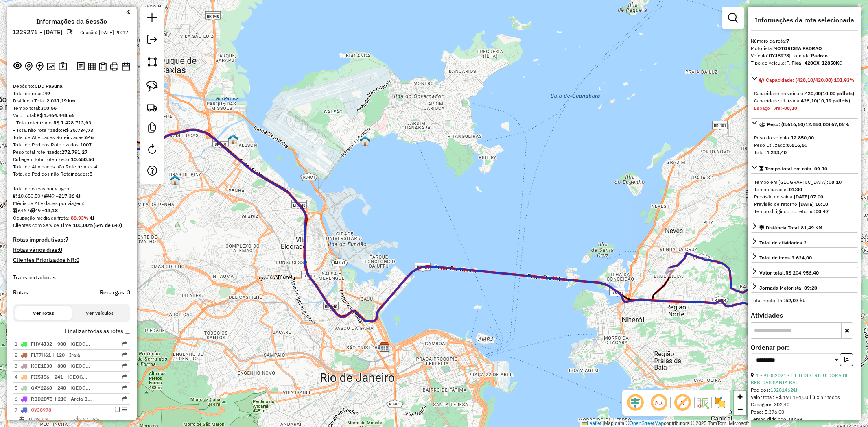  Describe the element at coordinates (808, 124) in the screenshot. I see `span: Peso: (8.616,60/12.850,00) 67,06%` at that location.